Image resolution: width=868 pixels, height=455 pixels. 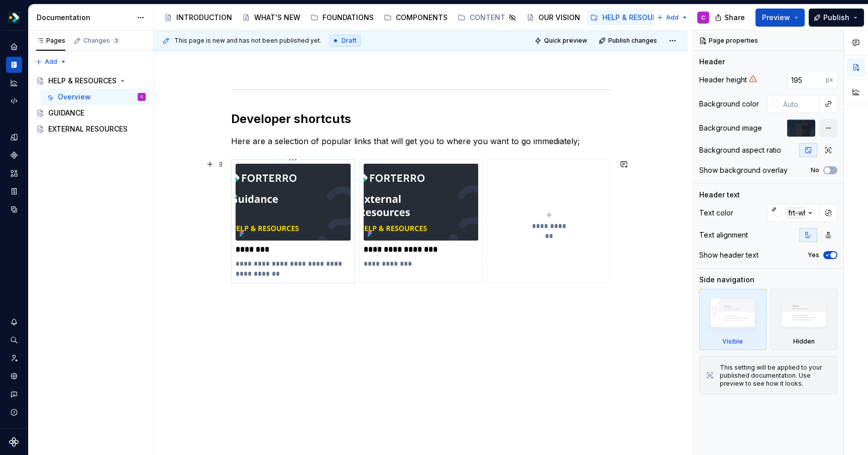 What do you see at coordinates (14, 340) in the screenshot?
I see `button: Search ⌘K` at bounding box center [14, 340].